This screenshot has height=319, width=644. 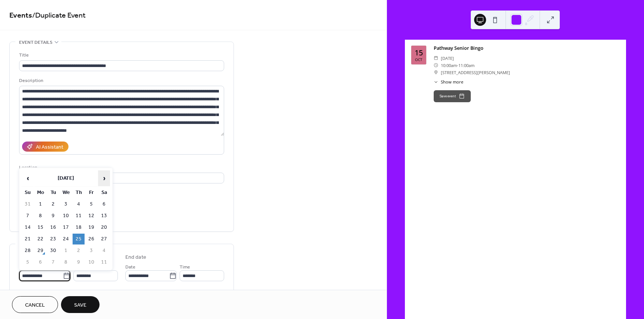 What do you see at coordinates (66, 227) in the screenshot?
I see `td: 17` at bounding box center [66, 227].